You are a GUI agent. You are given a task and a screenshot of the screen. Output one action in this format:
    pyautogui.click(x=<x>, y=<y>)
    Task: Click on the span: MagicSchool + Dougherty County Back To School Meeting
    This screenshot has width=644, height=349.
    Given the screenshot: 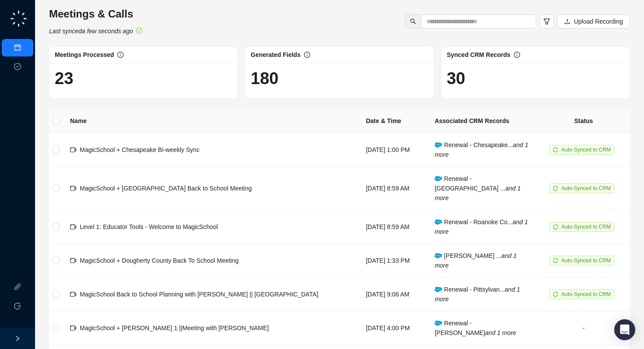 What is the action you would take?
    pyautogui.click(x=159, y=261)
    